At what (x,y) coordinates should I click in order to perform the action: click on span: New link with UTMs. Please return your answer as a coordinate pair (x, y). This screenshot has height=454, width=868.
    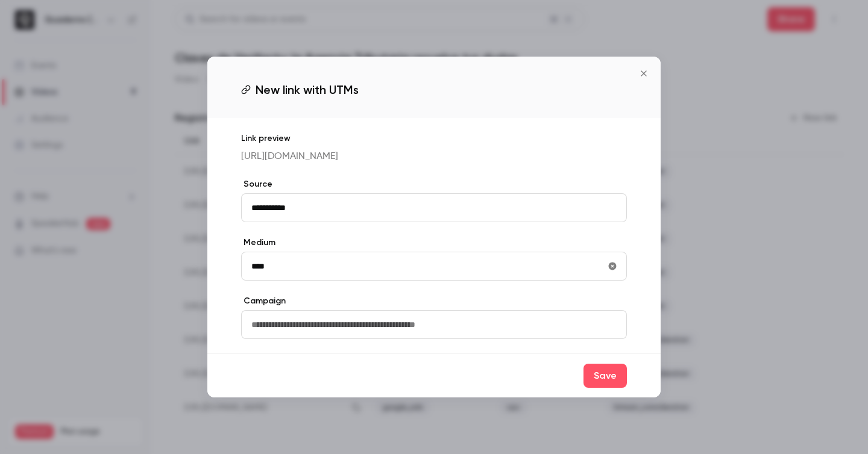
    Looking at the image, I should click on (307, 90).